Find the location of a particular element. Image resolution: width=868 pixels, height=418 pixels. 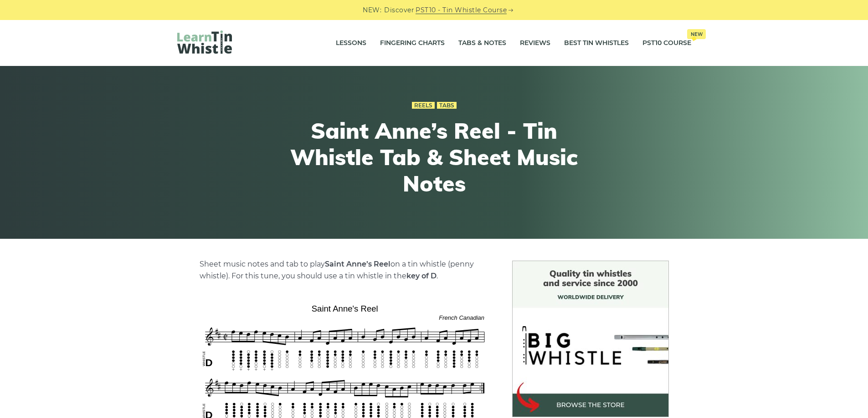

a: Reels is located at coordinates (423, 106).